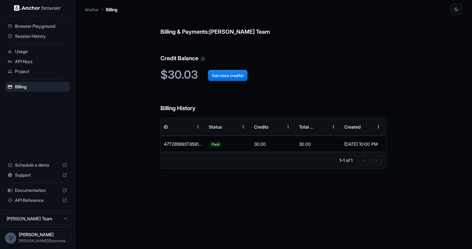  I want to click on span: Browser Playground, so click(41, 26).